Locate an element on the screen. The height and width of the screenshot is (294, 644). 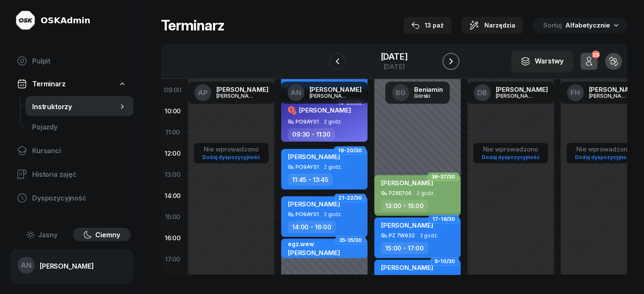
button: Sortuj Alfabetycznie is located at coordinates (580, 25).